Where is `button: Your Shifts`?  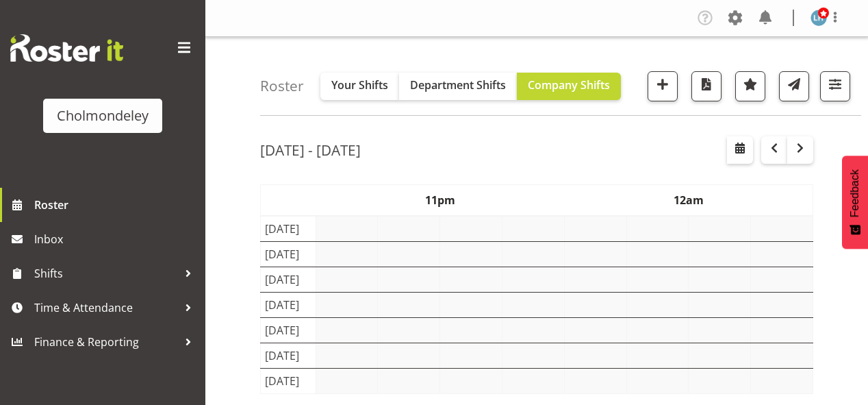
button: Your Shifts is located at coordinates (359, 87).